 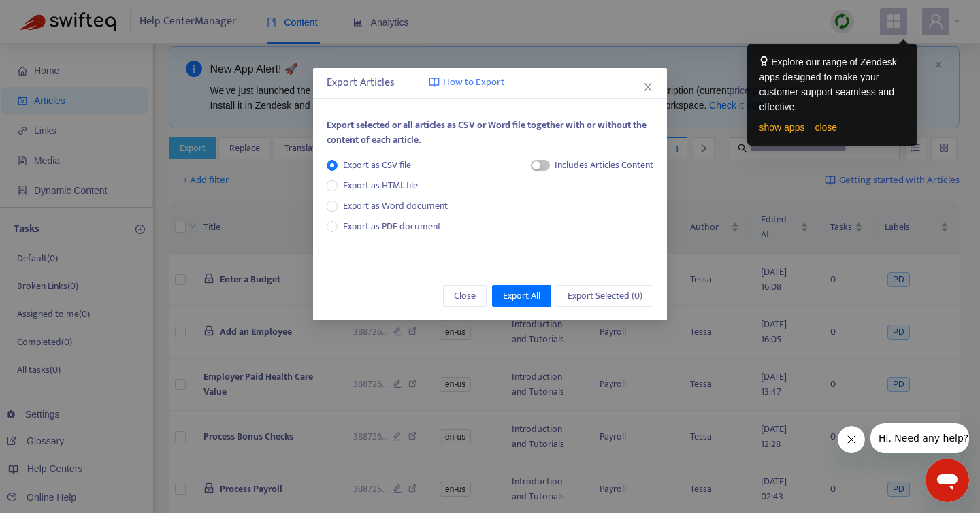 What do you see at coordinates (434, 83) in the screenshot?
I see `img: image-link` at bounding box center [434, 83].